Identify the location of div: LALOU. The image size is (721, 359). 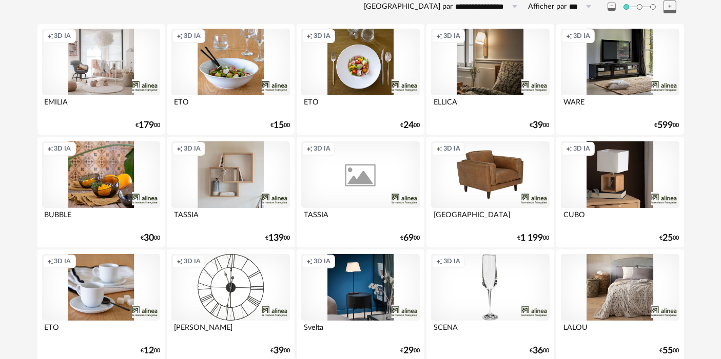
(620, 331).